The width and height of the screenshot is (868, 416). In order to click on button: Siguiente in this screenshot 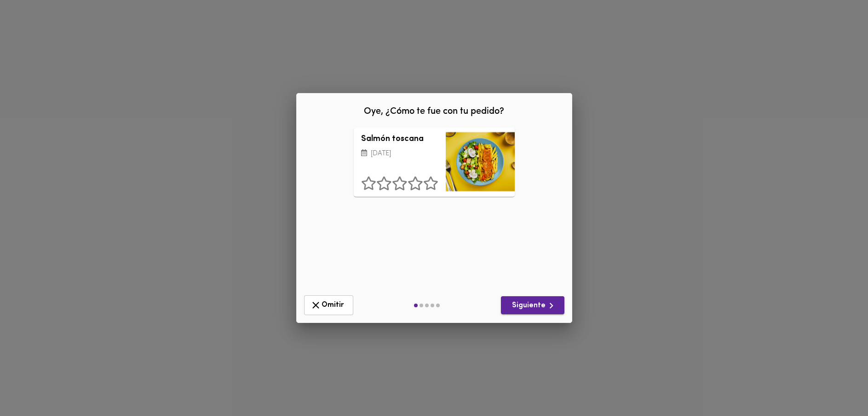, I will do `click(533, 305)`.